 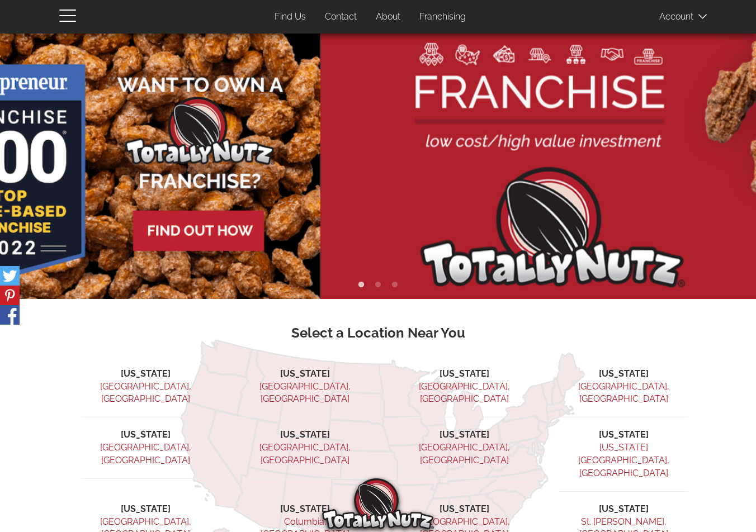 I want to click on a: Franchising, so click(x=442, y=16).